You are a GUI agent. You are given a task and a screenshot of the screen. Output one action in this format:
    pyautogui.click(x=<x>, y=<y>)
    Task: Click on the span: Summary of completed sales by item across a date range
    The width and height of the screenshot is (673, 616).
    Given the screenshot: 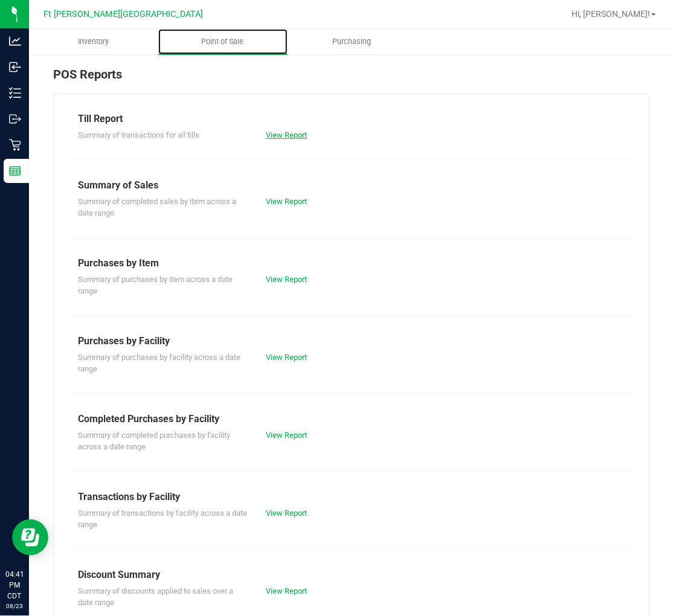 What is the action you would take?
    pyautogui.click(x=157, y=207)
    